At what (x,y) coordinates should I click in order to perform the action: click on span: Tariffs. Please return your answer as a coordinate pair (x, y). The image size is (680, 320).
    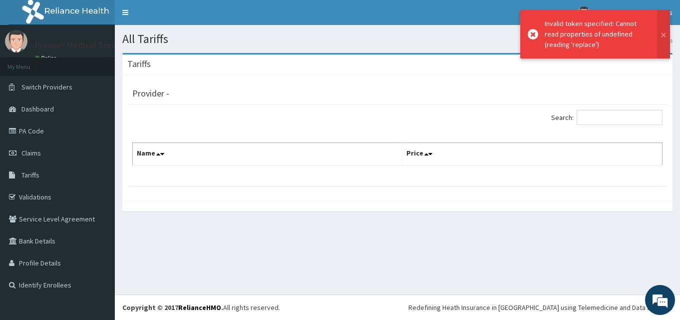
    Looking at the image, I should click on (30, 175).